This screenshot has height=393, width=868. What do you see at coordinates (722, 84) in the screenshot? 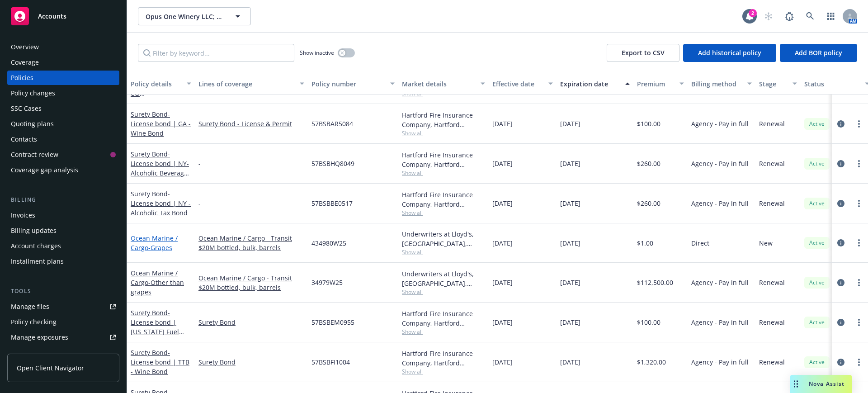
I see `button: Billing method` at bounding box center [722, 84].